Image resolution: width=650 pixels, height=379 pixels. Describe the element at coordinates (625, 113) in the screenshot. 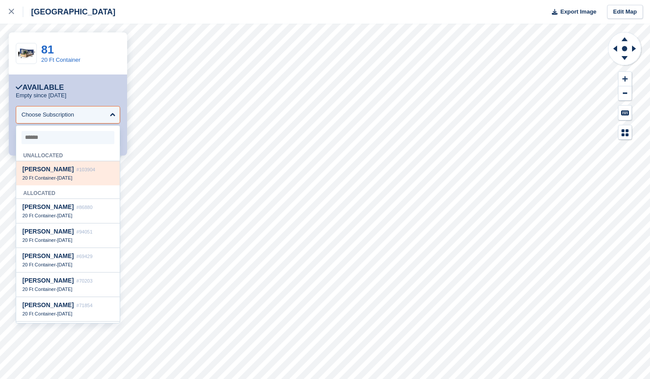

I see `button: Keyboard Shortcuts` at that location.